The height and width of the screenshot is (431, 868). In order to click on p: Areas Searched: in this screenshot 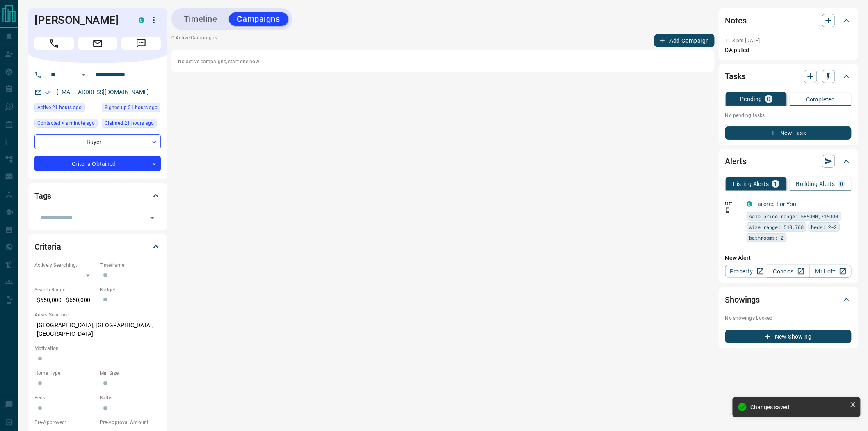, I will do `click(97, 315)`.